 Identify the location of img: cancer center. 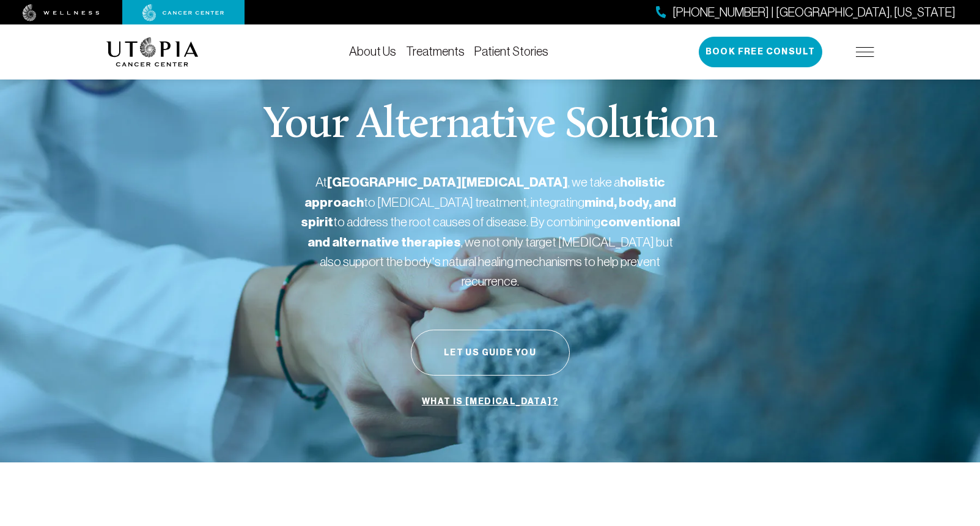
(184, 13).